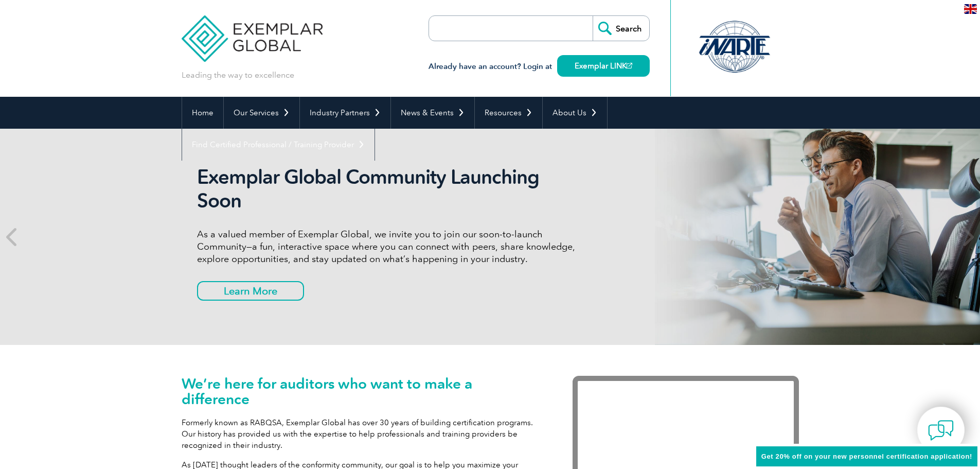 The height and width of the screenshot is (469, 980). I want to click on h2: Exemplar Global Community Launching Soon, so click(390, 189).